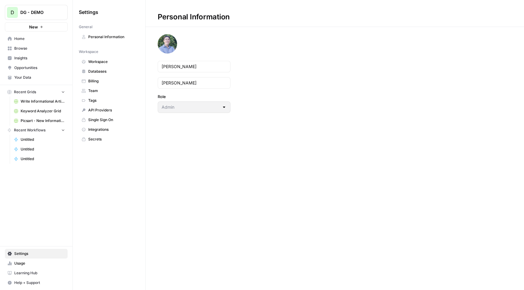 The image size is (524, 290). I want to click on a: Personal Information, so click(109, 37).